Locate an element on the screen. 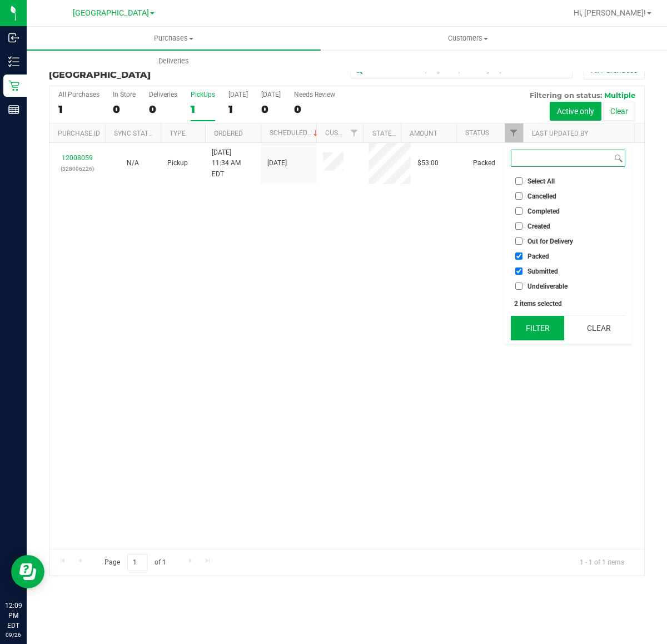 The height and width of the screenshot is (644, 667). span: Multiple is located at coordinates (620, 95).